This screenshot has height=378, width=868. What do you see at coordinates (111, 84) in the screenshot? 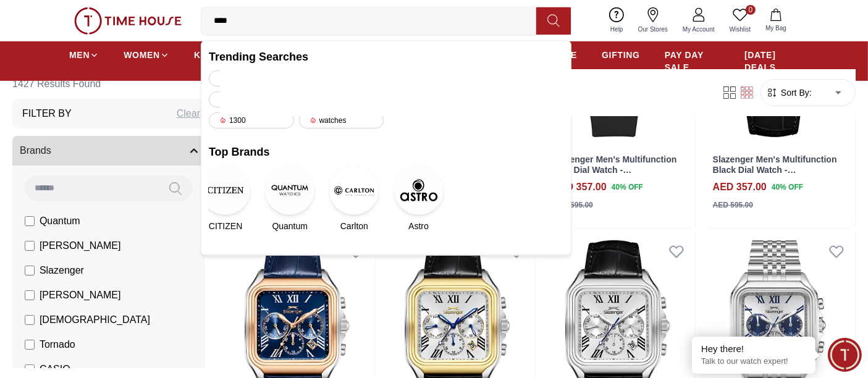
I see `h6: 1427 Results Found` at bounding box center [111, 84].